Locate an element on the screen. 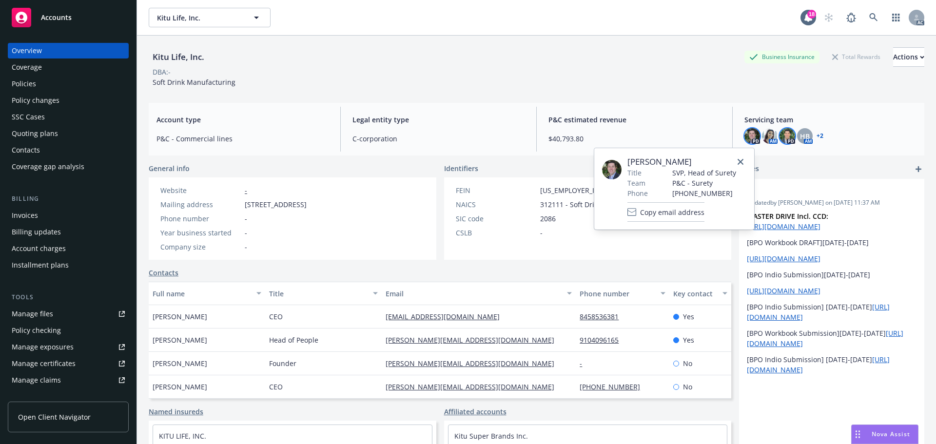 This screenshot has width=936, height=444. a: Manage claims is located at coordinates (68, 380).